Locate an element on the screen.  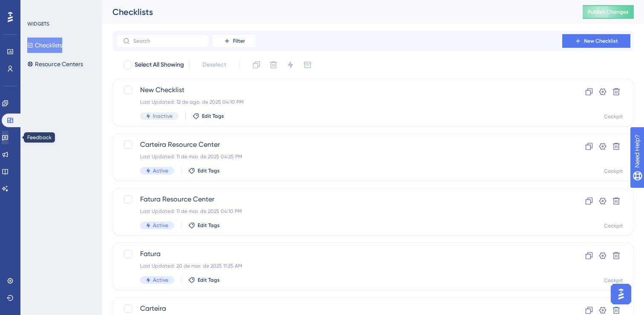
span: Filter is located at coordinates (239, 41).